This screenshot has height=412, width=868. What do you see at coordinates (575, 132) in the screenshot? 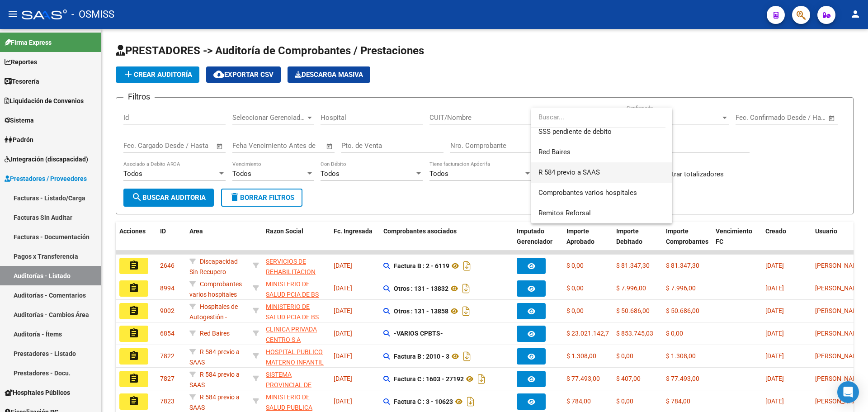
I see `span: SSS pendiente de debito` at bounding box center [575, 132].